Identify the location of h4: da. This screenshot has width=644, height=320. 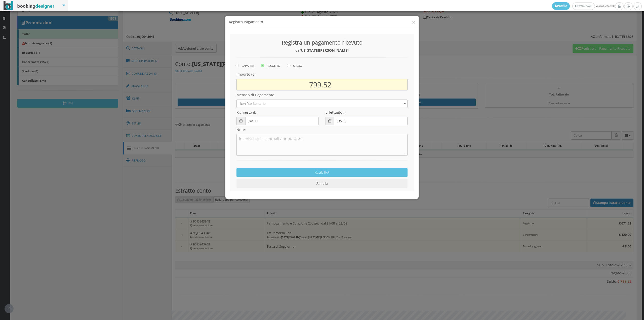
(322, 50).